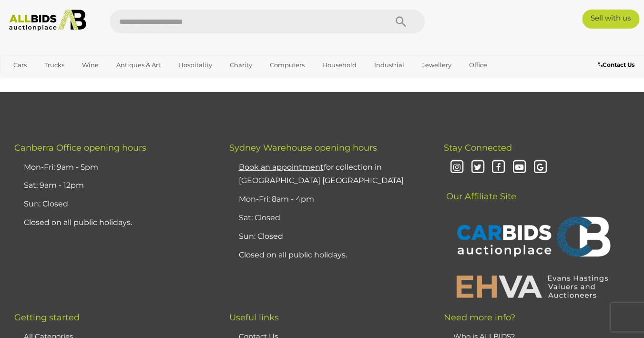  What do you see at coordinates (195, 65) in the screenshot?
I see `a: Hospitality` at bounding box center [195, 65].